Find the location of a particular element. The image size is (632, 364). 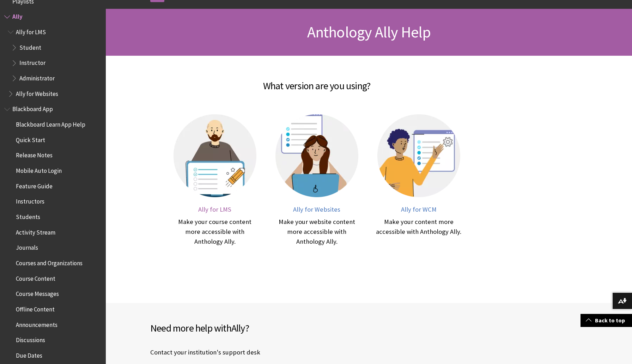

span: Student is located at coordinates (30, 46).